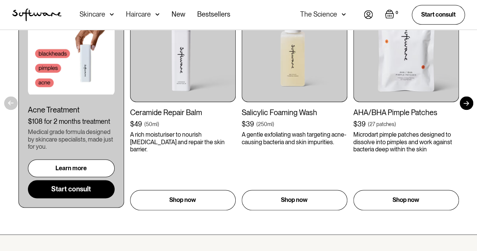 This screenshot has width=477, height=251. What do you see at coordinates (265, 124) in the screenshot?
I see `div: 250ml` at bounding box center [265, 124].